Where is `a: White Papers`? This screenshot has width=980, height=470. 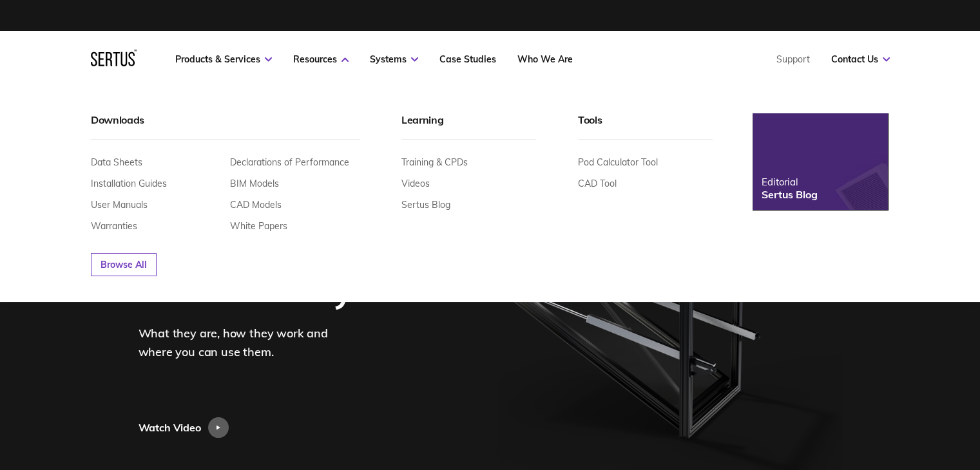
a: White Papers is located at coordinates (259, 226).